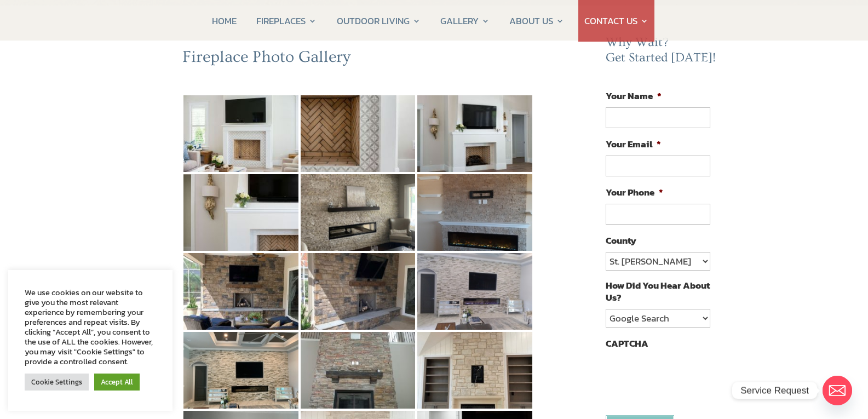 The height and width of the screenshot is (419, 868). What do you see at coordinates (358, 133) in the screenshot?
I see `img: 2` at bounding box center [358, 133].